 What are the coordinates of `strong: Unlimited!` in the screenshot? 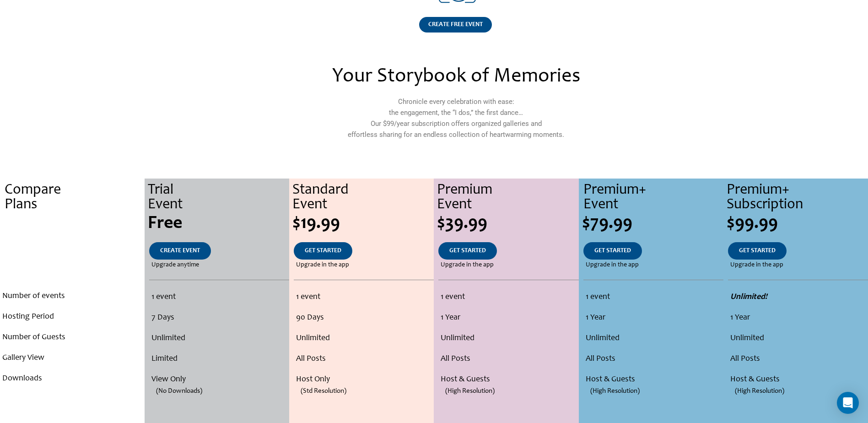 It's located at (749, 297).